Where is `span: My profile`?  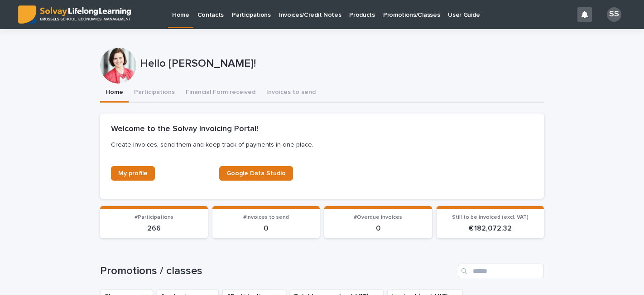 span: My profile is located at coordinates (132, 173).